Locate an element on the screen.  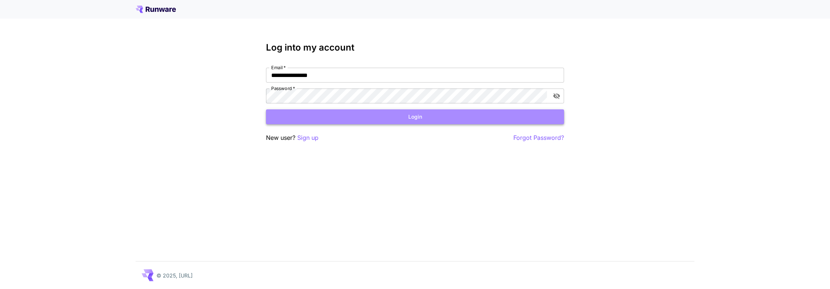
h3: Log into my account is located at coordinates (415, 48).